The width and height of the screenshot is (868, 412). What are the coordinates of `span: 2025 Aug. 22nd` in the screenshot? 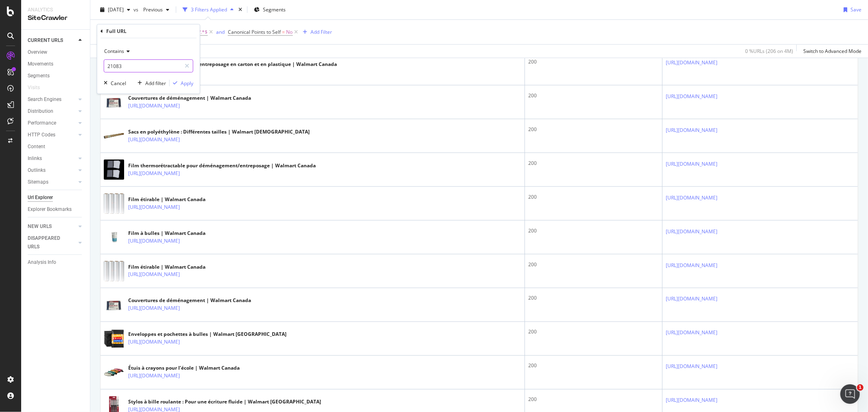 It's located at (116, 9).